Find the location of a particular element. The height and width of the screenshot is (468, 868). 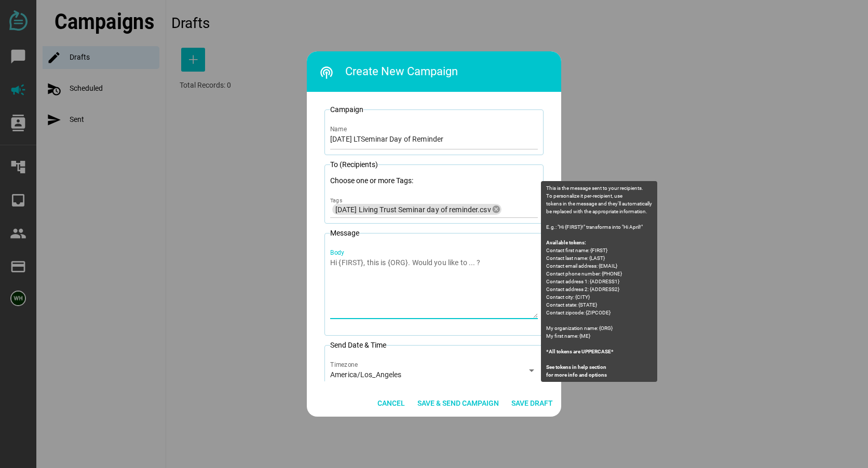

i: podcasts is located at coordinates (327, 73).